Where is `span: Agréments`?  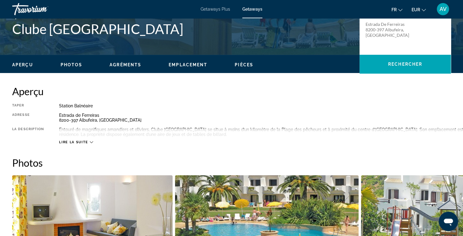
span: Agréments is located at coordinates (125, 65).